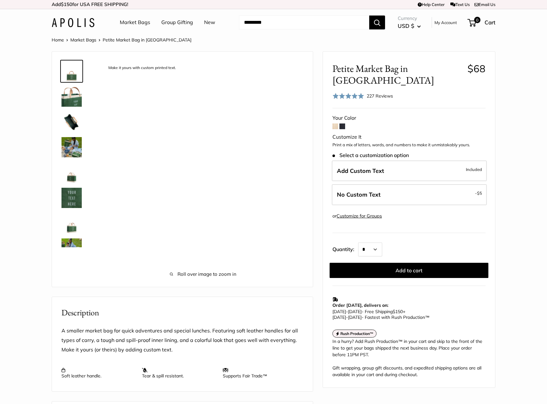 This screenshot has width=547, height=404. Describe the element at coordinates (406, 26) in the screenshot. I see `span: USD $` at that location.